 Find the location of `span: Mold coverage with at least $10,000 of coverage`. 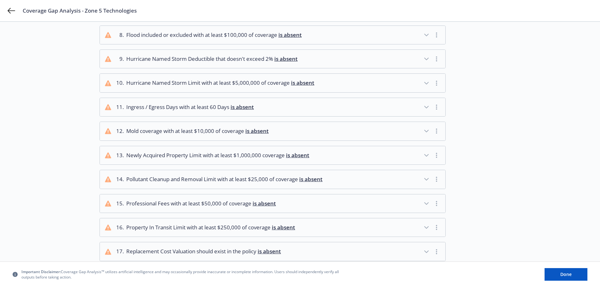

span: Mold coverage with at least $10,000 of coverage is located at coordinates (197, 131).